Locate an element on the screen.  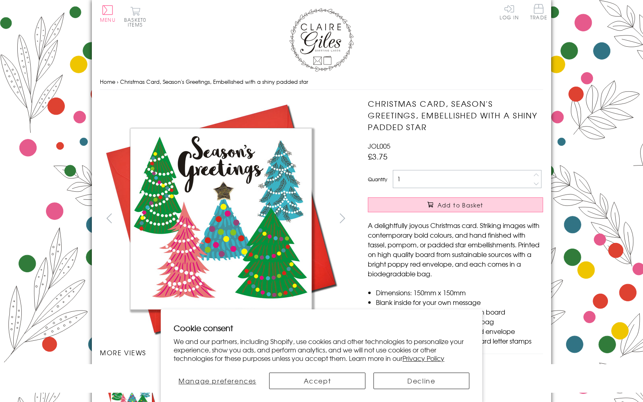
span: JOL005 is located at coordinates (379, 146).